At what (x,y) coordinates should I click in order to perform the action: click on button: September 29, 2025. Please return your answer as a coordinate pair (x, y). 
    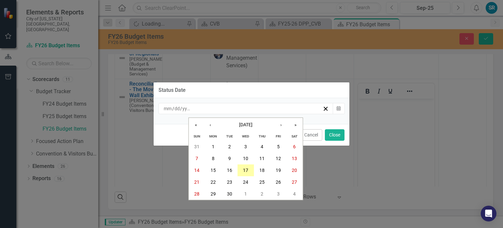
    Looking at the image, I should click on (213, 194).